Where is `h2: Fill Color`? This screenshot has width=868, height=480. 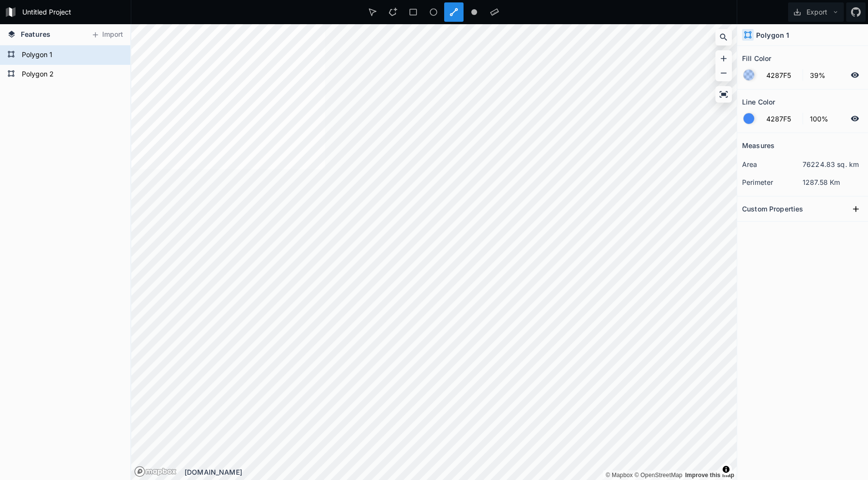
h2: Fill Color is located at coordinates (757, 58).